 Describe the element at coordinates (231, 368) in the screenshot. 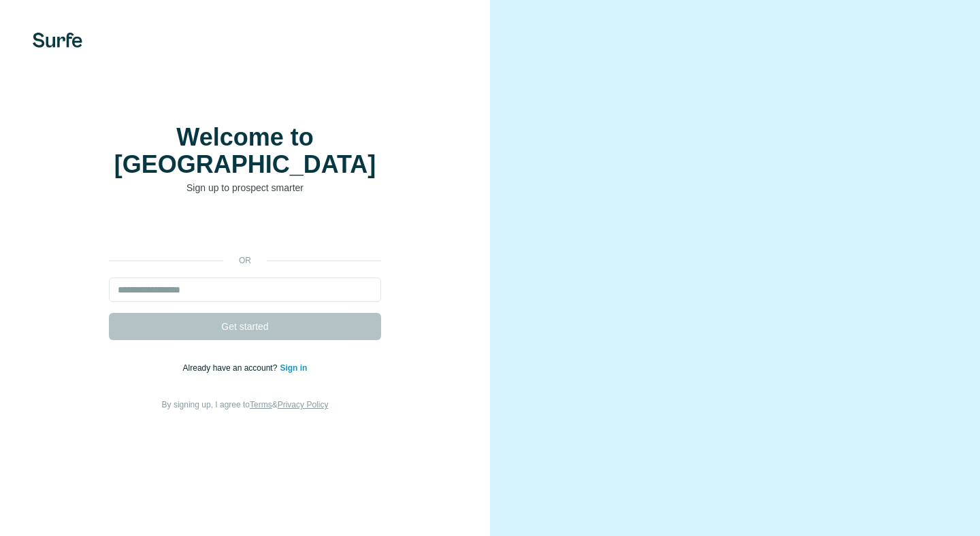

I see `span: Already have an account?` at that location.